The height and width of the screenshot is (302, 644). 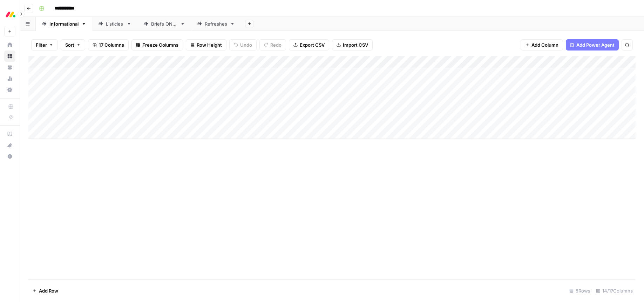 I want to click on button: Redo, so click(x=273, y=45).